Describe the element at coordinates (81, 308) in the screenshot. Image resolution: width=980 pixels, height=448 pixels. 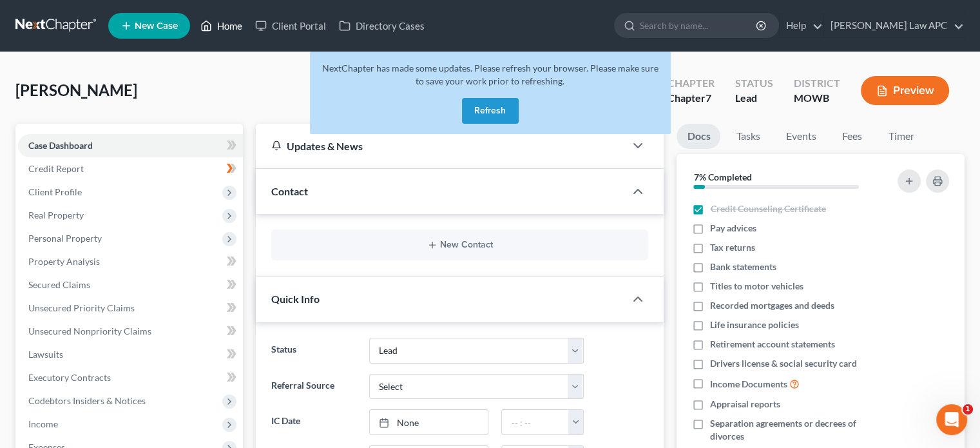
I see `span: Unsecured Priority Claims` at that location.